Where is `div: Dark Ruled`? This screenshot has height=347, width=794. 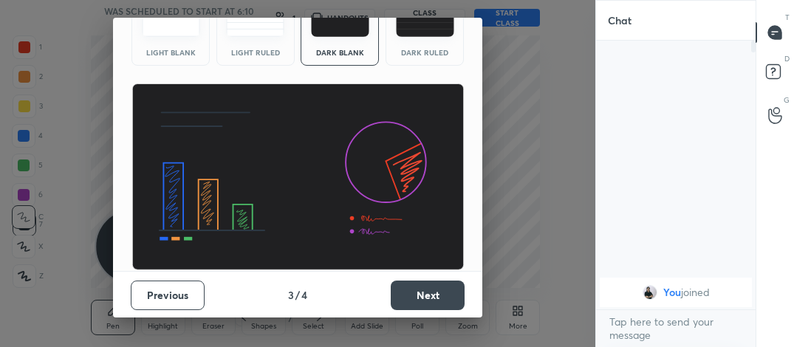
div: Dark Ruled is located at coordinates (425, 52).